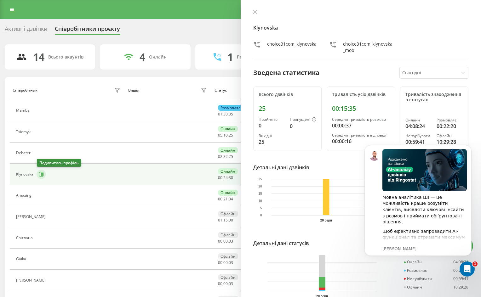 This screenshot has height=297, width=481. What do you see at coordinates (70, 74) in the screenshot?
I see `div: Мовна аналітика ШІ — це можливість краще розуміти клієнтів, виявляти ключові інсайти з розмов і п...` at bounding box center [70, 74].